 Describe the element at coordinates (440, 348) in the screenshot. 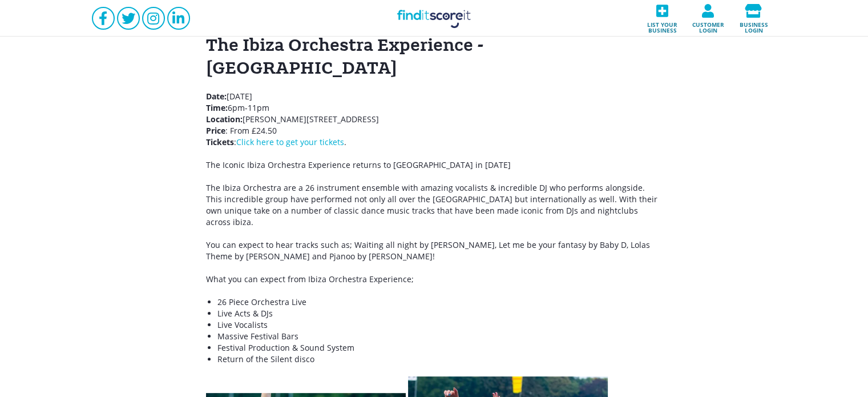

I see `li: Festival Production & Sound System` at that location.